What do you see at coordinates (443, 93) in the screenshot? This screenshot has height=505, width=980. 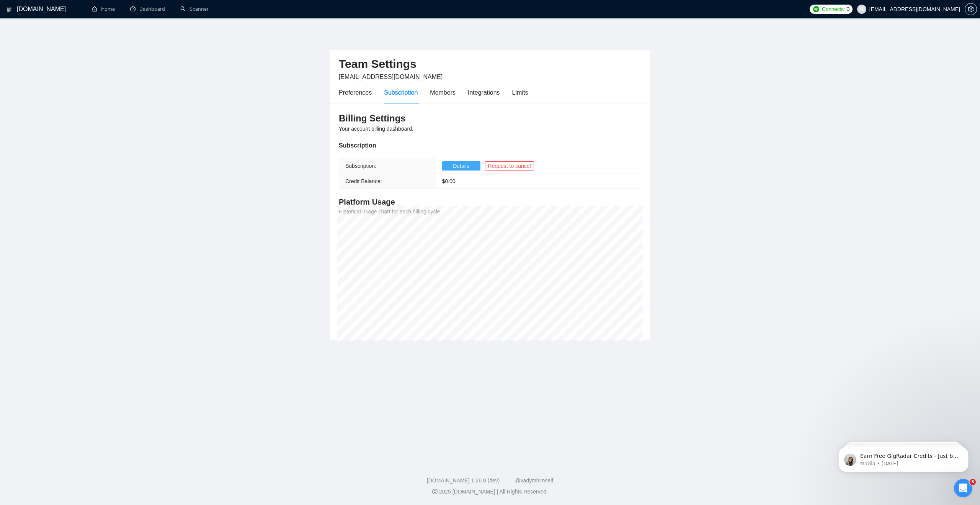 I see `div: Members` at bounding box center [443, 93].